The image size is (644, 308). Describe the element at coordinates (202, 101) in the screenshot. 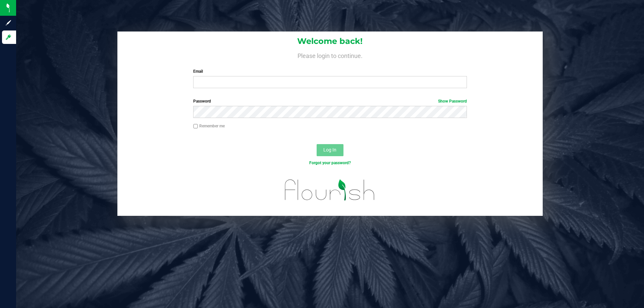

I see `span: Password` at that location.